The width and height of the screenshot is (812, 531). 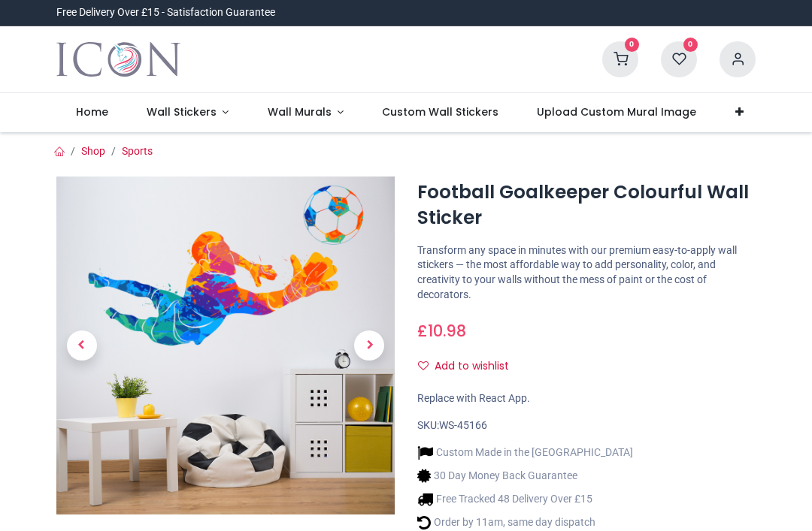 What do you see at coordinates (118, 59) in the screenshot?
I see `span: Logo of Icon Wall Stickers` at bounding box center [118, 59].